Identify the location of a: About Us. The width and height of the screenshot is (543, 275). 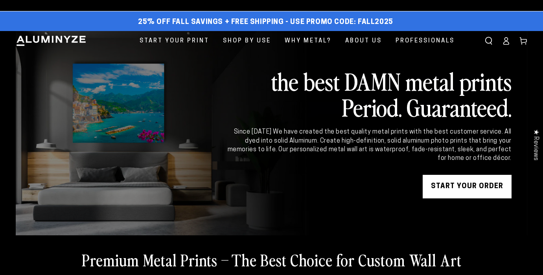
(363, 41).